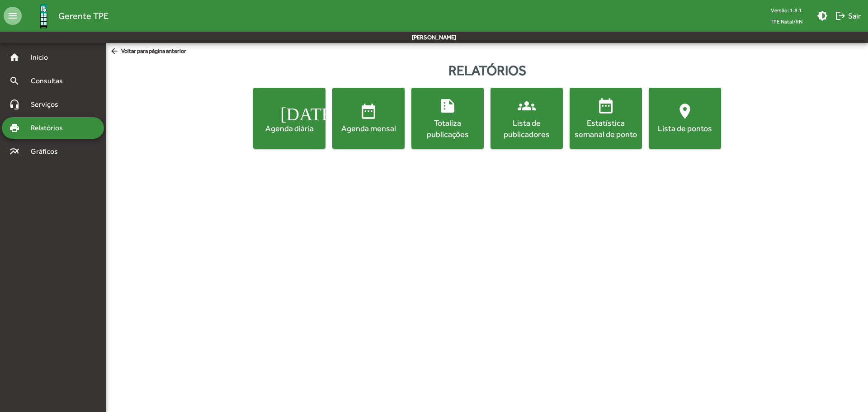 The image size is (868, 412). Describe the element at coordinates (787, 10) in the screenshot. I see `div: Versão: 1.8.1` at that location.